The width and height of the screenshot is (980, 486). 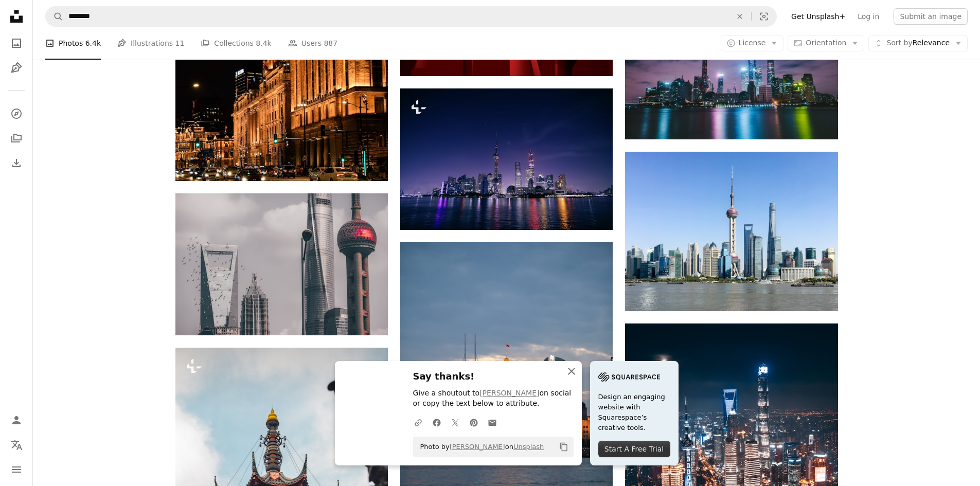 What do you see at coordinates (16, 139) in the screenshot?
I see `a: Collections` at bounding box center [16, 139].